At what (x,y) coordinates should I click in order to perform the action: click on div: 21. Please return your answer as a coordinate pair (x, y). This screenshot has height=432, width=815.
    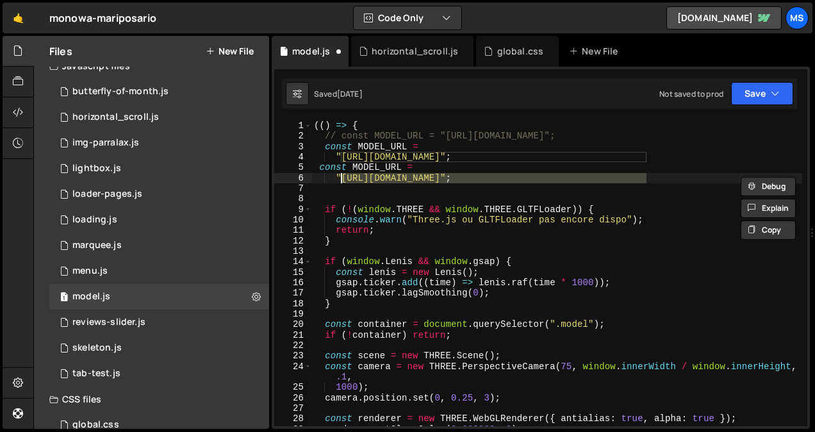
    Looking at the image, I should click on (293, 335).